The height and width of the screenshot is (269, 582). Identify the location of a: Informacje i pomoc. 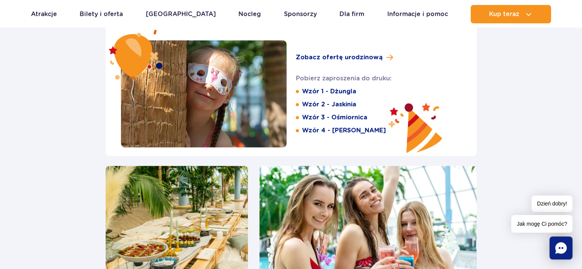
(417, 14).